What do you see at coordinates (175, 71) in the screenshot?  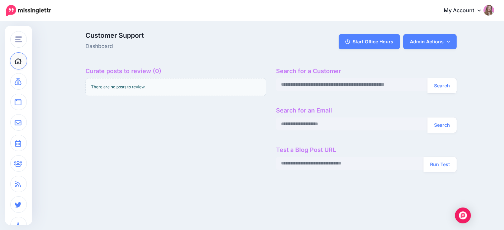 I see `h4: Curate posts to review (0)` at bounding box center [175, 71].